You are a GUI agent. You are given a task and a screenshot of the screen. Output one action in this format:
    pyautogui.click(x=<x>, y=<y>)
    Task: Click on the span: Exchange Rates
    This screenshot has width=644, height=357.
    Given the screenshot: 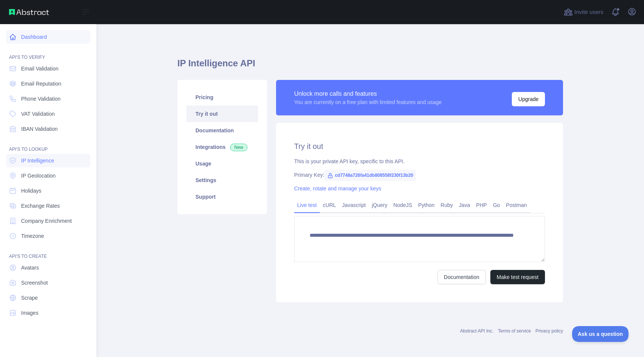 What is the action you would take?
    pyautogui.click(x=40, y=206)
    